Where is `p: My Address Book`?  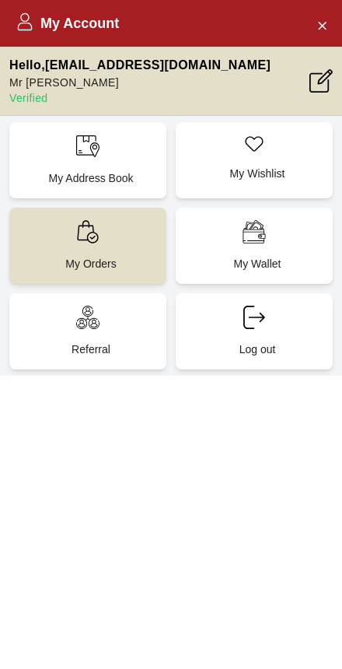 p: My Address Book is located at coordinates (91, 178).